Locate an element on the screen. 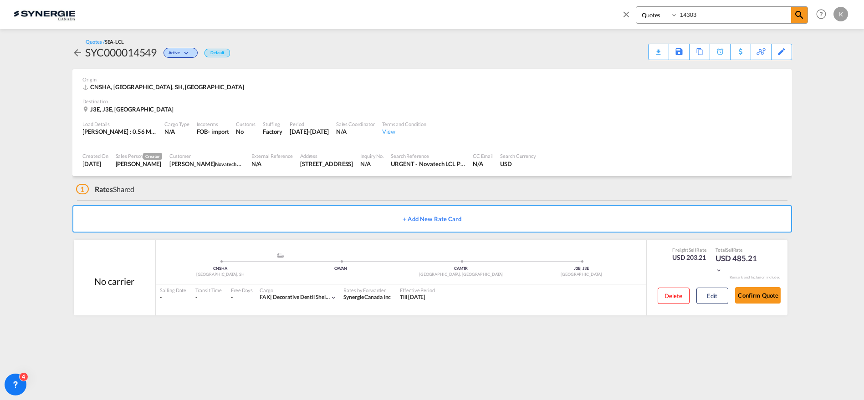 The image size is (864, 400). div: Stuffing is located at coordinates (272, 124).